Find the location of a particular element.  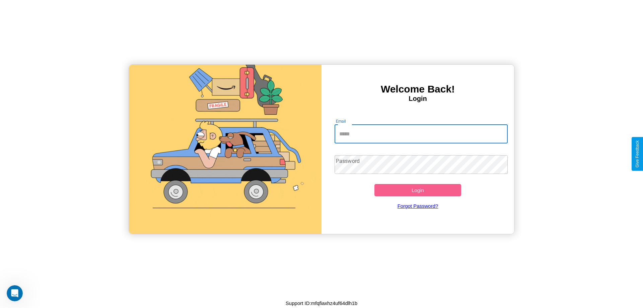

img: gif is located at coordinates (225, 149).